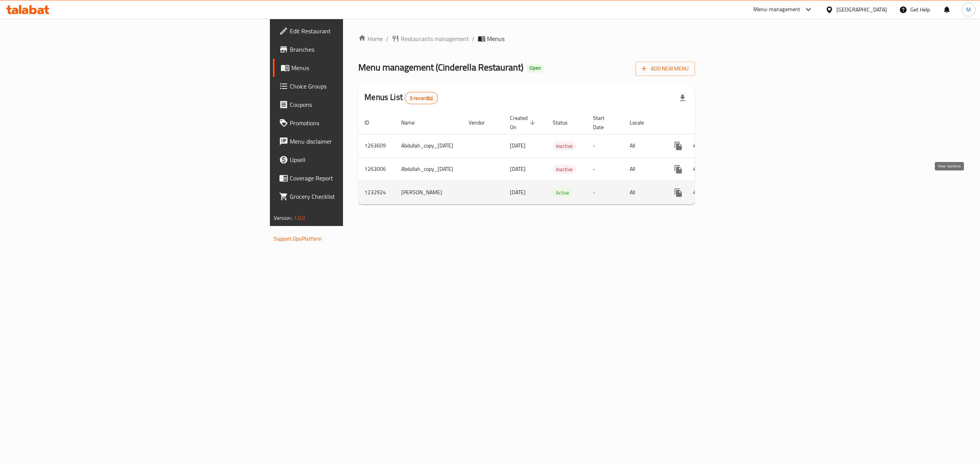 Image resolution: width=980 pixels, height=465 pixels. Describe the element at coordinates (359, 159) in the screenshot. I see `span: Upsell` at that location.